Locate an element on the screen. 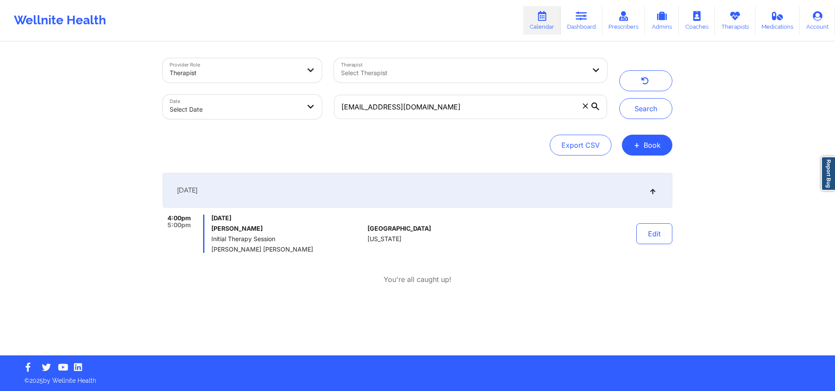  p: You're all caught up! is located at coordinates (418, 280).